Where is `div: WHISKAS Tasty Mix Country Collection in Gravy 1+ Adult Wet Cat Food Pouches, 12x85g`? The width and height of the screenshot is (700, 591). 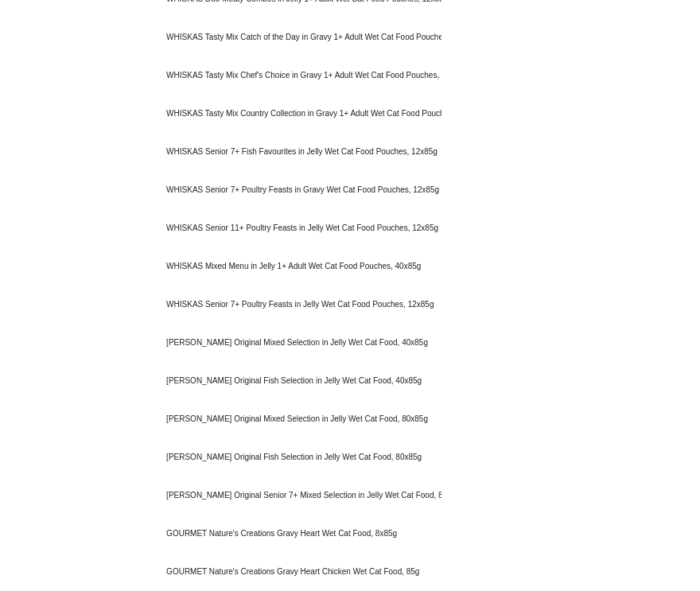 div: WHISKAS Tasty Mix Country Collection in Gravy 1+ Adult Wet Cat Food Pouches, 12x85g is located at coordinates (298, 113).